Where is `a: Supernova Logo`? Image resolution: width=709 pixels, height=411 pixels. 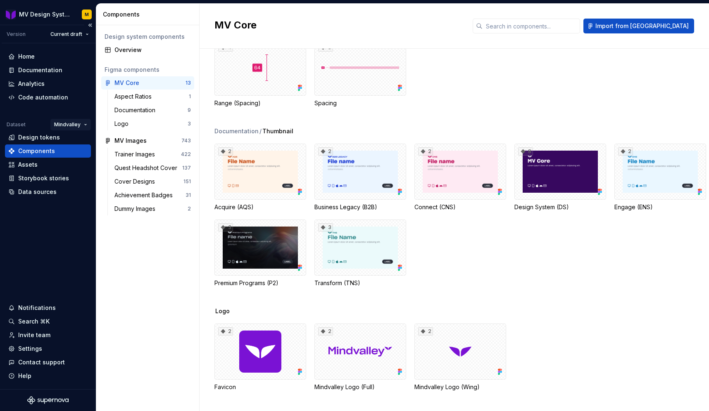
a: Supernova Logo is located at coordinates (48, 401).